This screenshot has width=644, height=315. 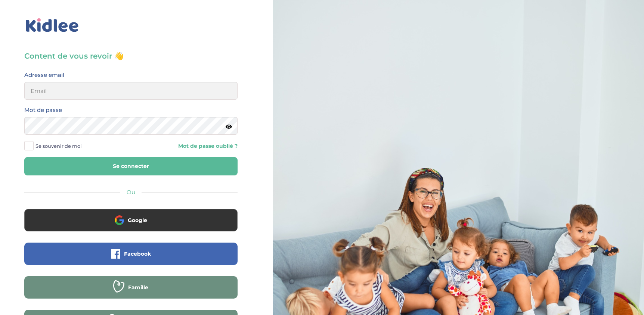 I want to click on label: Mot de passe, so click(x=43, y=110).